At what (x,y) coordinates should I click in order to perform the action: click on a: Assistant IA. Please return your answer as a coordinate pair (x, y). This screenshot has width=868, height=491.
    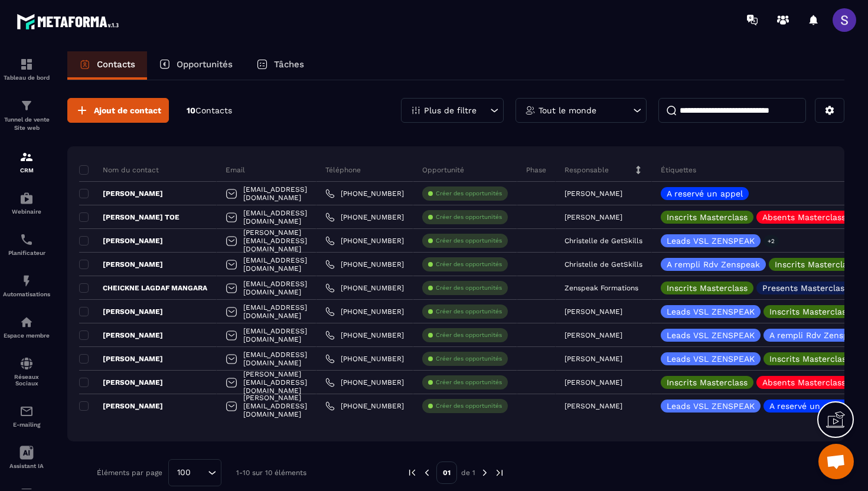
    Looking at the image, I should click on (27, 457).